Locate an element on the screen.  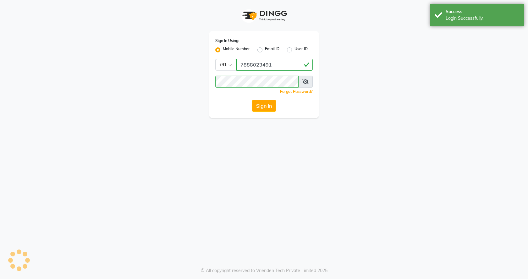
div: Login Successfully. is located at coordinates (482, 18).